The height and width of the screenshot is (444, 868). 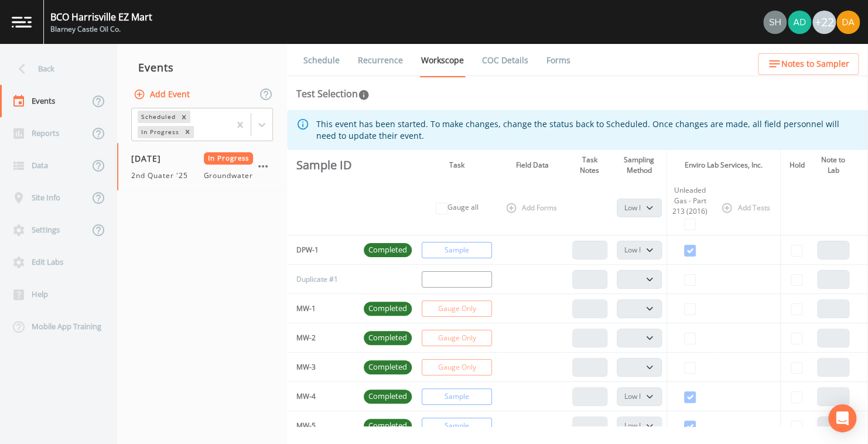 What do you see at coordinates (228, 176) in the screenshot?
I see `span: Groundwater` at bounding box center [228, 176].